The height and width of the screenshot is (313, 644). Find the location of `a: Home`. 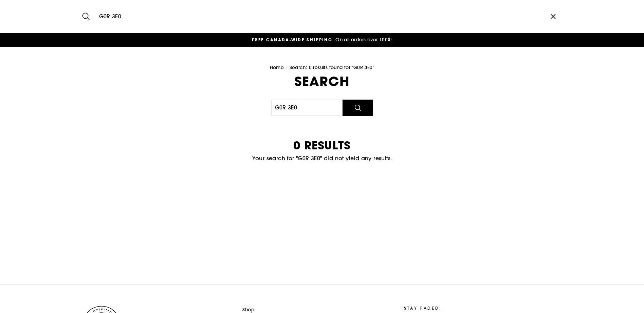

a: Home is located at coordinates (277, 68).